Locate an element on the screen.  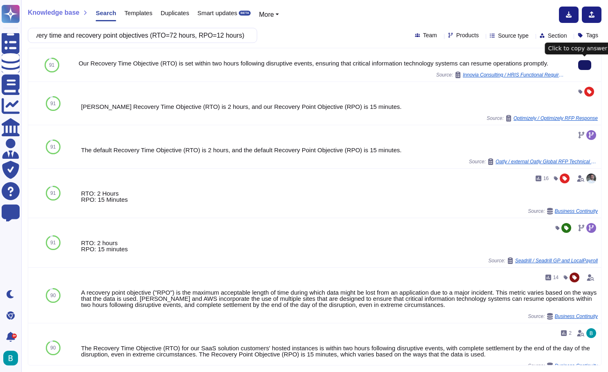
span: Source type is located at coordinates (513, 36).